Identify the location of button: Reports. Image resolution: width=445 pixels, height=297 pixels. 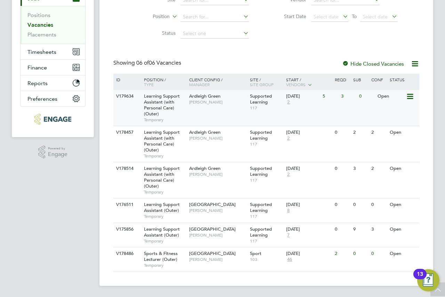
(53, 83).